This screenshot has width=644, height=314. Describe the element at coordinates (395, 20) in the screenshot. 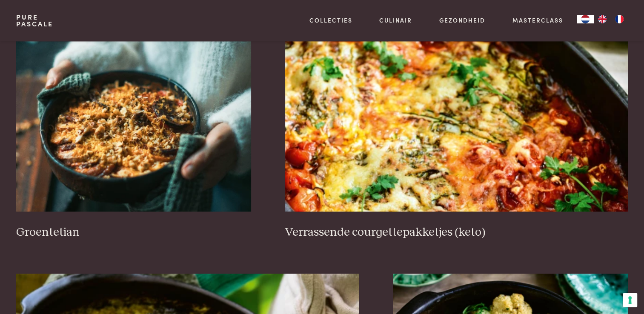

I see `a: Culinair` at that location.